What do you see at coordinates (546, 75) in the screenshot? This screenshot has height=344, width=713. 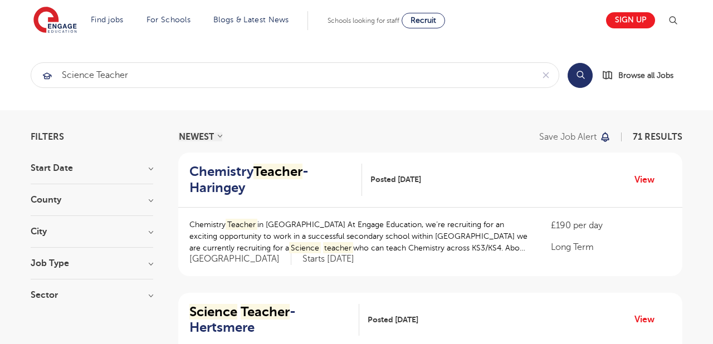 I see `button: Clear` at bounding box center [546, 75].